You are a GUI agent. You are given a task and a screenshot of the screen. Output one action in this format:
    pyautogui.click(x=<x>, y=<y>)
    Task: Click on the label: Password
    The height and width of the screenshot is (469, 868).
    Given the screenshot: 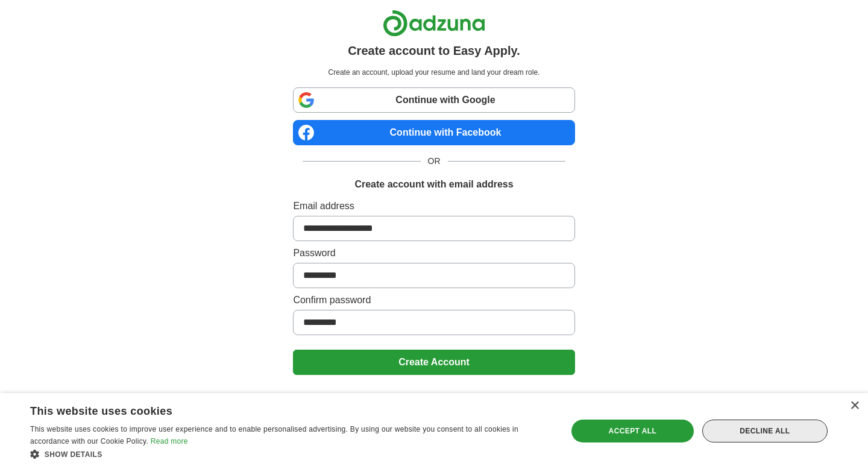 What is the action you would take?
    pyautogui.click(x=434, y=253)
    